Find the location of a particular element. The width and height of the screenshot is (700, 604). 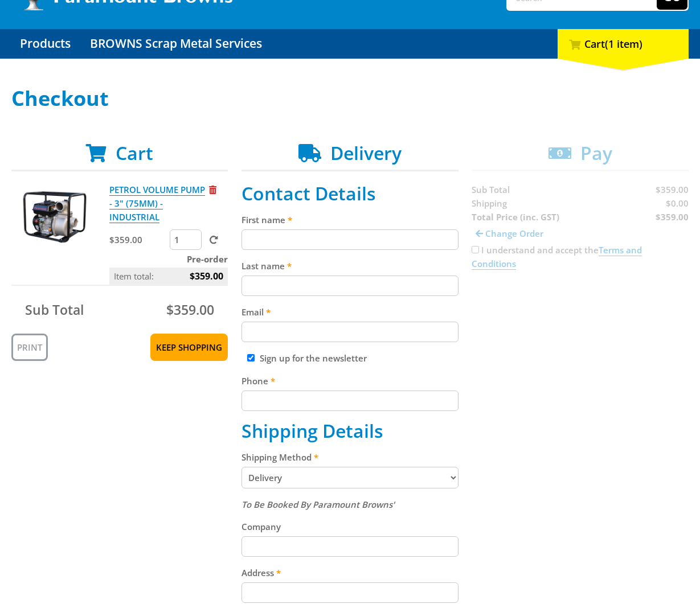

label: First name is located at coordinates (349, 220).